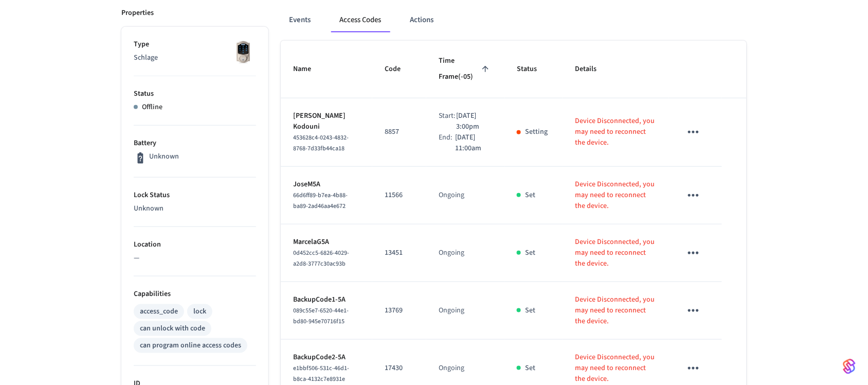 This screenshot has height=385, width=868. I want to click on button: Events, so click(300, 20).